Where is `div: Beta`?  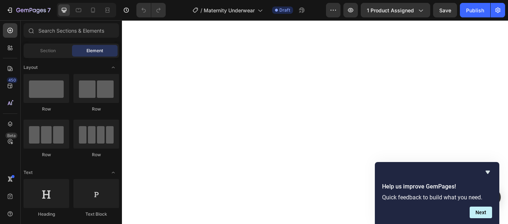
div: Beta is located at coordinates (11, 135).